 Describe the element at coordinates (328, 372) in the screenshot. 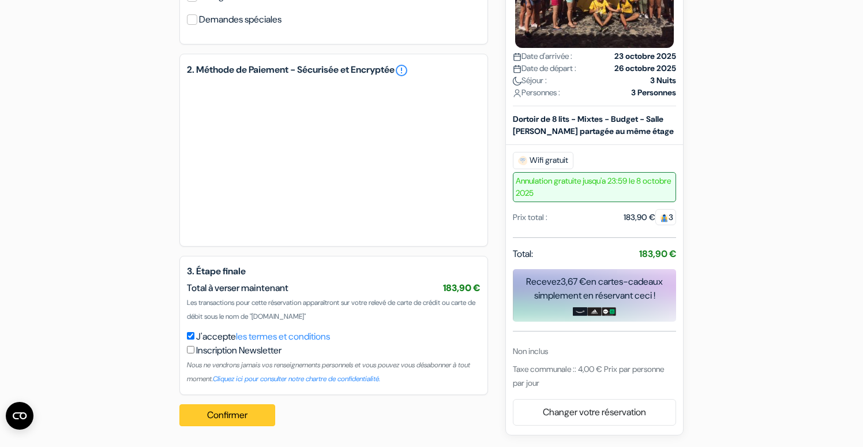

I see `small: Nous ne vendrons jamais vos renseignements personnels et vous pouvez vous désabonner à tout moment.` at that location.